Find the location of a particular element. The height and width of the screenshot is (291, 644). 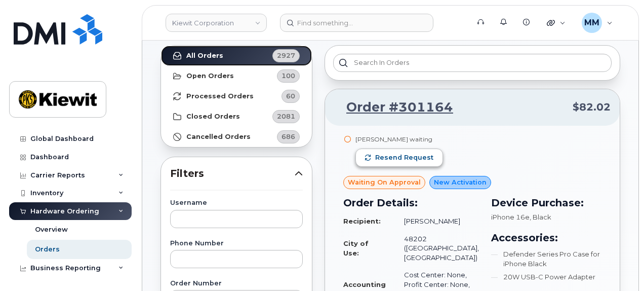

span: 686 is located at coordinates (288, 136).